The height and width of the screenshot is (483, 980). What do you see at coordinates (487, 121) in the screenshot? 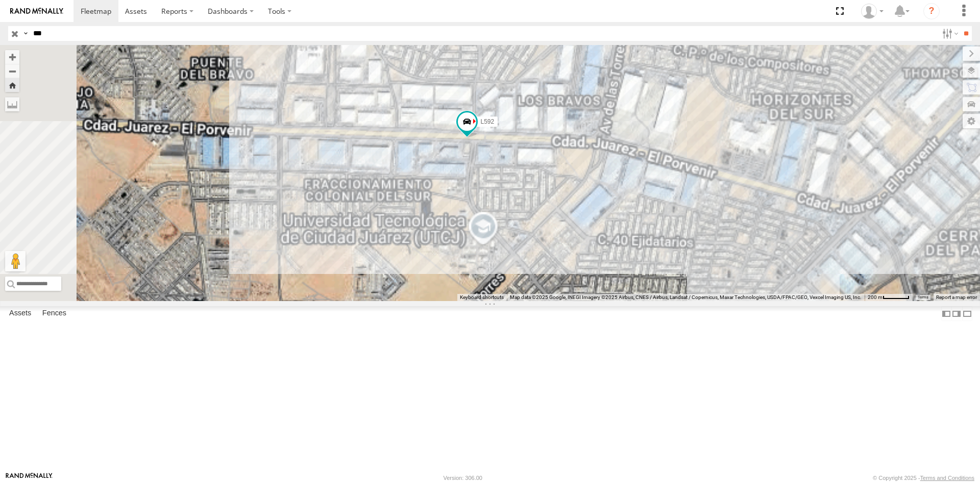
I see `span: L592` at bounding box center [487, 121].